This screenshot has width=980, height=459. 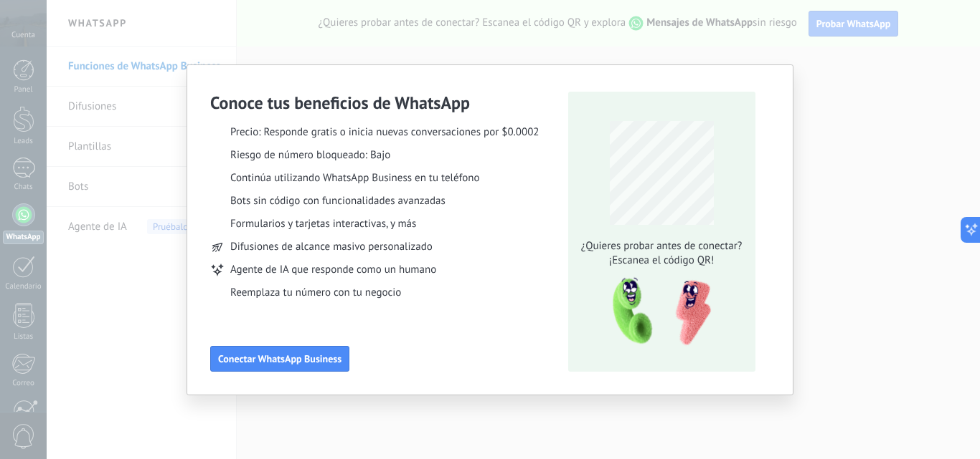 I want to click on span: ¡Escanea el código QR!, so click(x=661, y=261).